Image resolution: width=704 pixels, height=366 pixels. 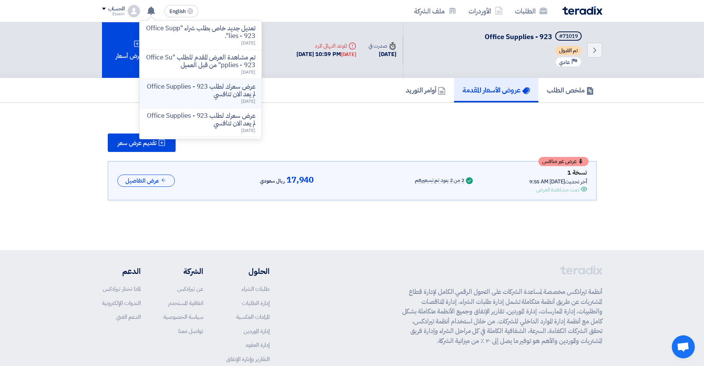 I want to click on img: profile_test.png, so click(x=134, y=11).